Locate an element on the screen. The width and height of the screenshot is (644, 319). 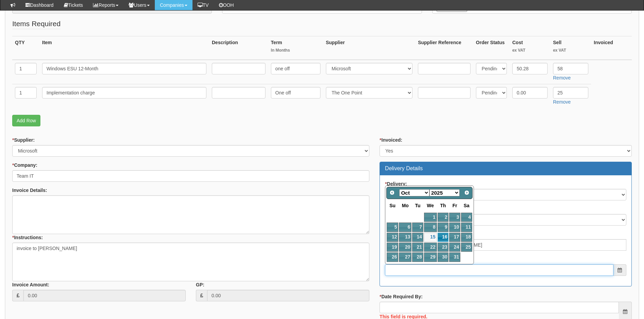
span: Prev is located at coordinates (392, 193).